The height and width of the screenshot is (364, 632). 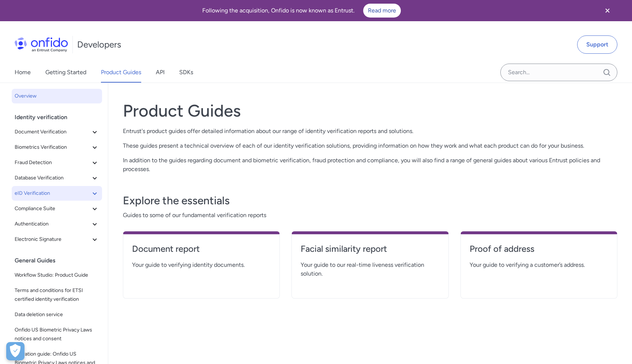 I want to click on a: Onfido US Biometric Privacy Laws notices and consent, so click(x=57, y=334).